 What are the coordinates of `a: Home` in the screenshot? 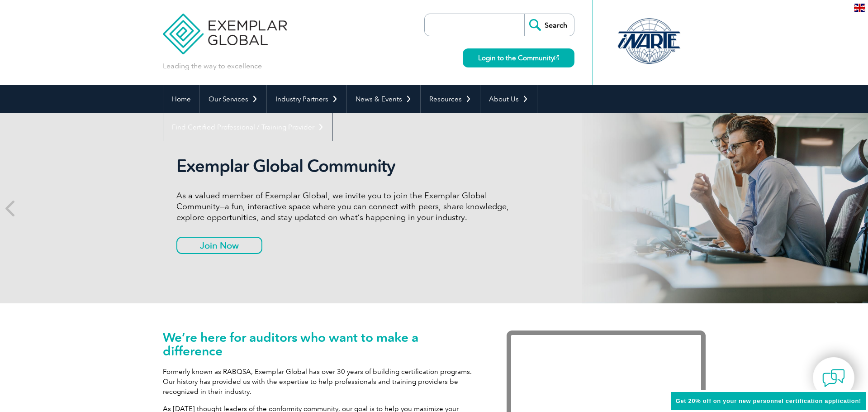 It's located at (181, 99).